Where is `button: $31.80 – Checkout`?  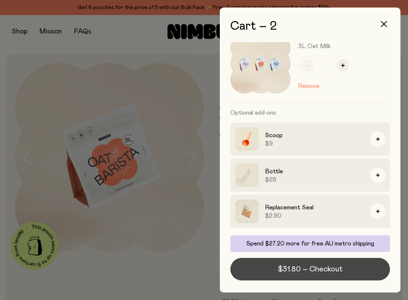
button: $31.80 – Checkout is located at coordinates (310, 270).